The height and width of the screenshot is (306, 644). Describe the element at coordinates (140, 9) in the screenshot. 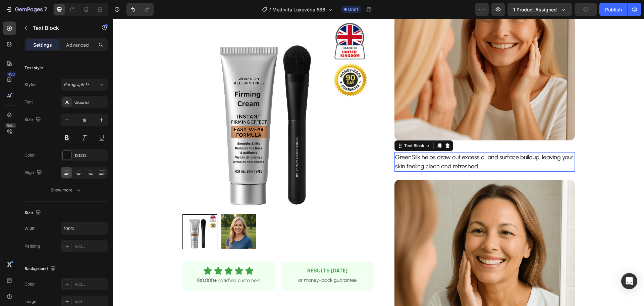

I see `div: Undo/Redo` at that location.